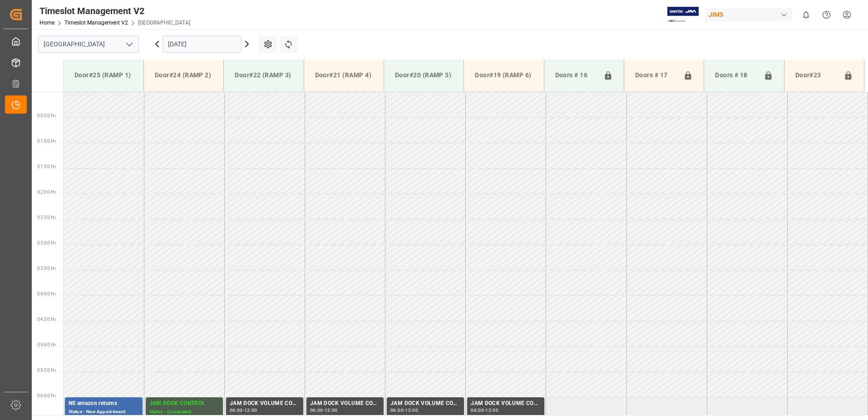 This screenshot has width=868, height=420. What do you see at coordinates (735, 75) in the screenshot?
I see `div: Doors # 18` at bounding box center [735, 75].